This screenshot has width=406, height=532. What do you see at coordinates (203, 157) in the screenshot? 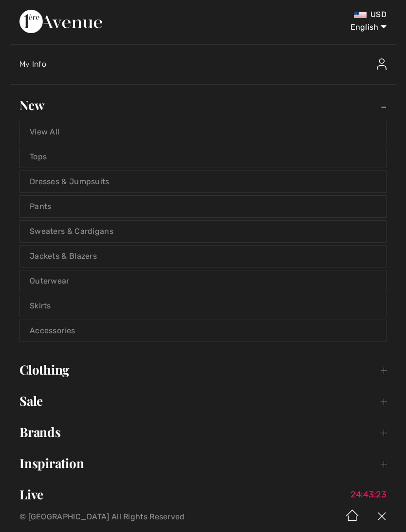
I see `a: Tops` at bounding box center [203, 157].